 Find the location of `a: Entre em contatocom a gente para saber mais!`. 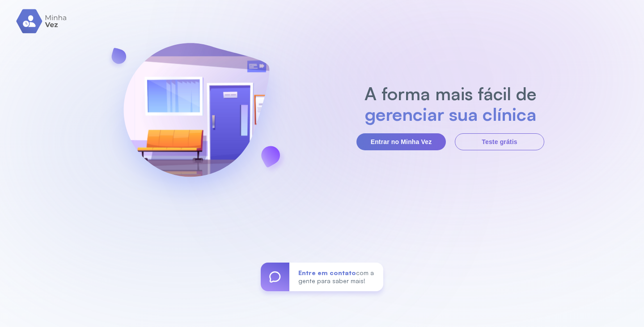

a: Entre em contatocom a gente para saber mais! is located at coordinates (322, 277).